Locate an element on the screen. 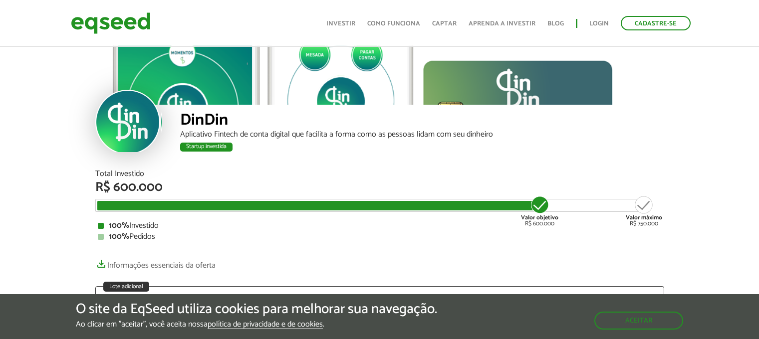 The image size is (759, 339). a: Captar is located at coordinates (444, 23).